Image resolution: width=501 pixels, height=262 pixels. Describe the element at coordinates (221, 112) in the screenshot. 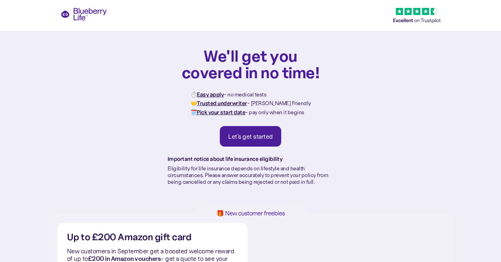

I see `strong: Pick your start date` at that location.